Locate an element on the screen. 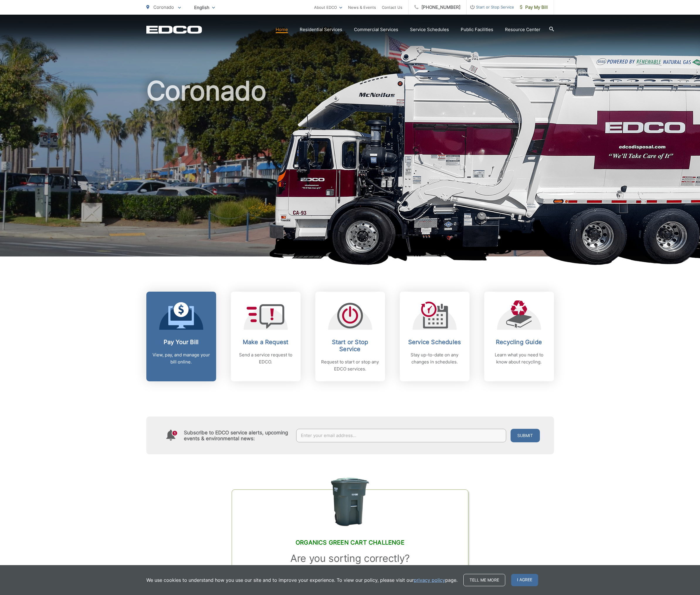 The width and height of the screenshot is (700, 595). button: Submit is located at coordinates (525, 436).